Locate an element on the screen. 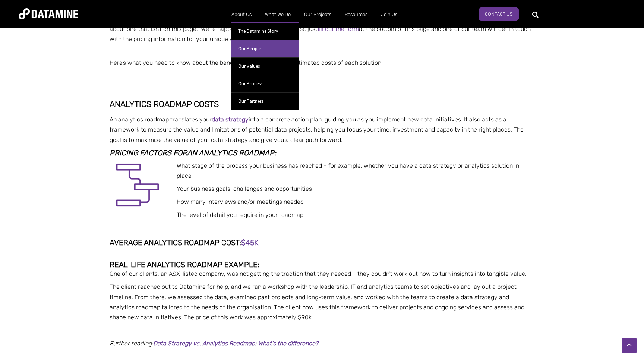  img: Datamine is located at coordinates (48, 14).